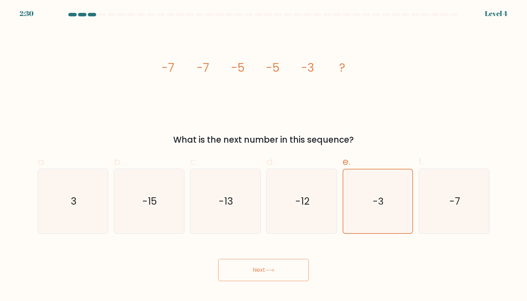  I want to click on div: 2:30, so click(26, 14).